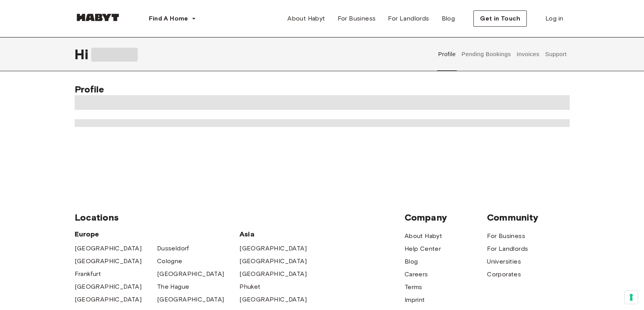 This screenshot has height=310, width=644. I want to click on span: Frankfurt, so click(88, 274).